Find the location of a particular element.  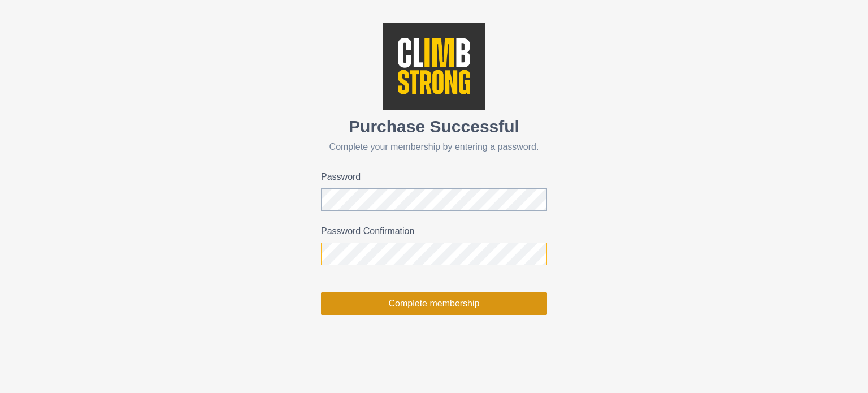

label: Password is located at coordinates (431, 177).